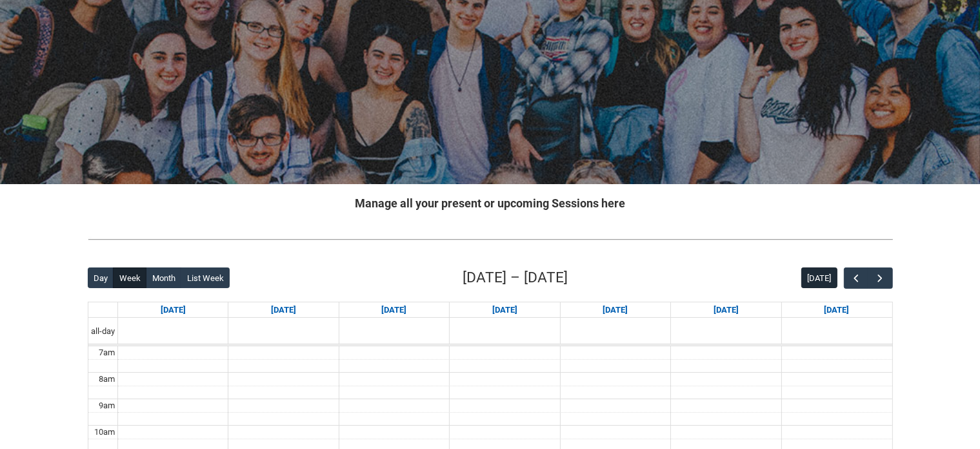 The image size is (980, 449). Describe the element at coordinates (283, 310) in the screenshot. I see `a: Go to December 15, 2025` at that location.